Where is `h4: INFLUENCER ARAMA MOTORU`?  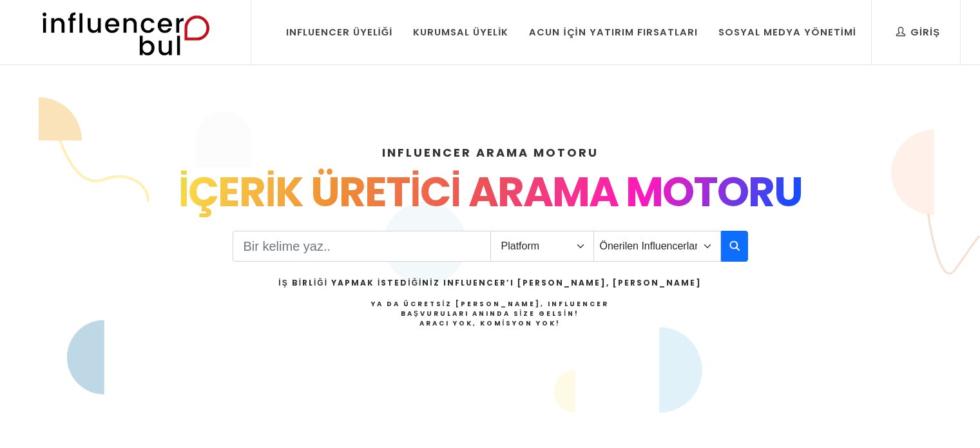 h4: INFLUENCER ARAMA MOTORU is located at coordinates (490, 152).